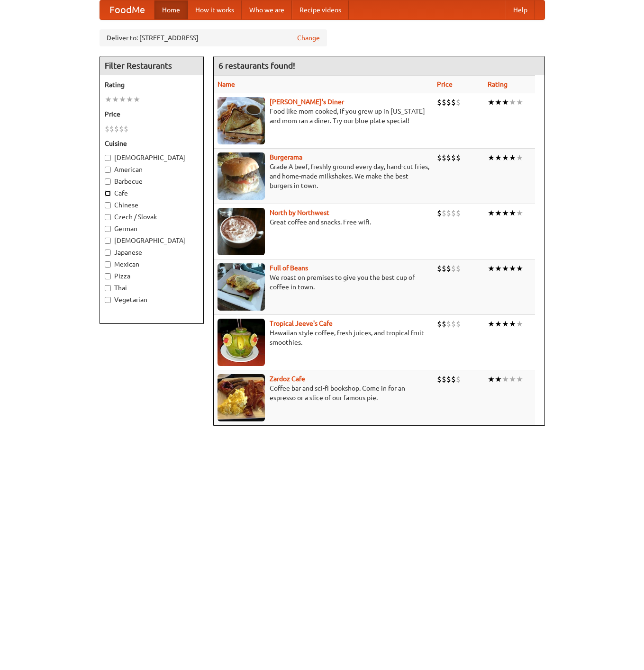 This screenshot has height=670, width=644. Describe the element at coordinates (108, 288) in the screenshot. I see `input: Thai` at that location.